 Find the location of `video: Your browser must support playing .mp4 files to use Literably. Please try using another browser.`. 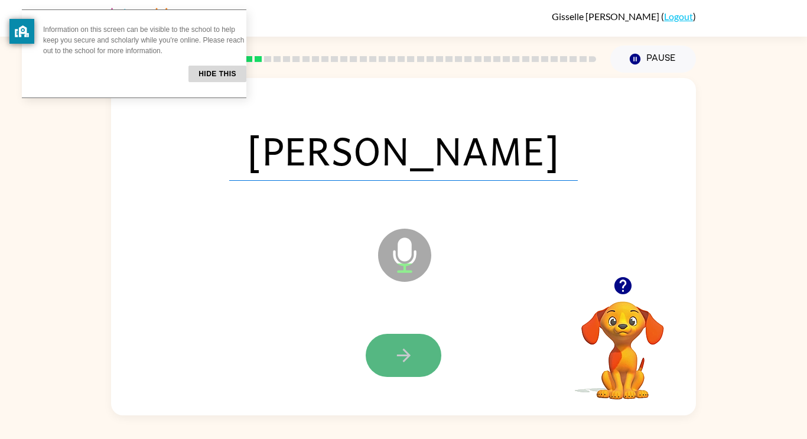

video: Your browser must support playing .mp4 files to use Literably. Please try using another browser. is located at coordinates (623, 342).